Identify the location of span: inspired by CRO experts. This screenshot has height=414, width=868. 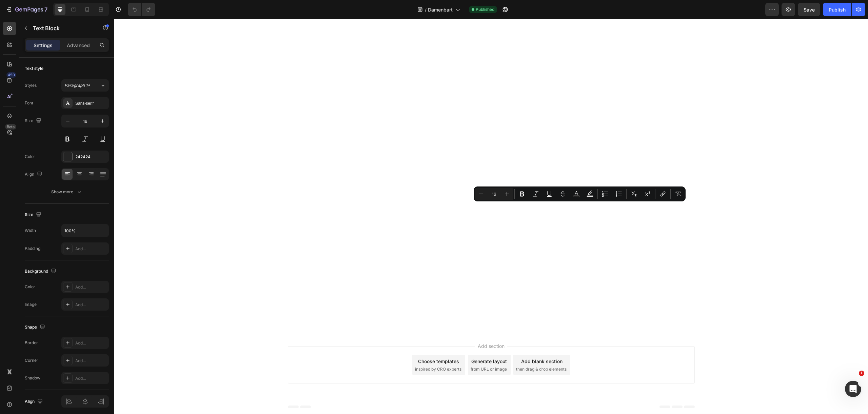
(324, 350).